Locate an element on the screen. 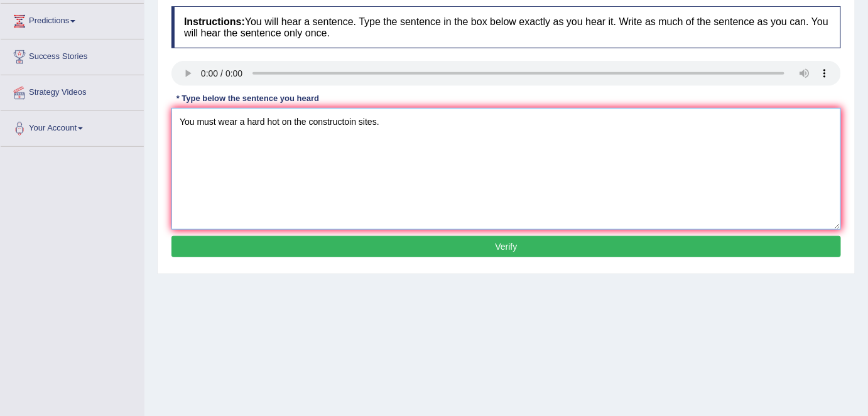  b: Instructions: is located at coordinates (214, 21).